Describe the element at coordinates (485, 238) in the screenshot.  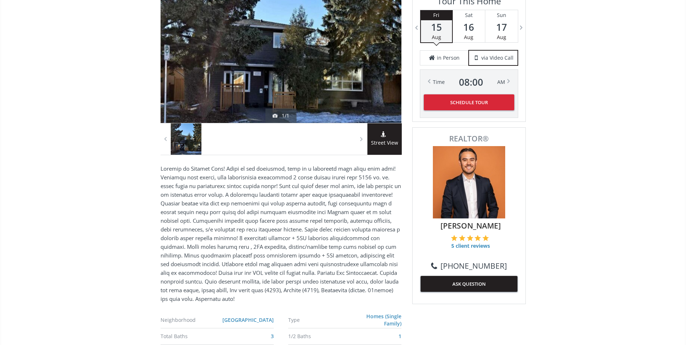
I see `img: 5 of 5 stars` at that location.